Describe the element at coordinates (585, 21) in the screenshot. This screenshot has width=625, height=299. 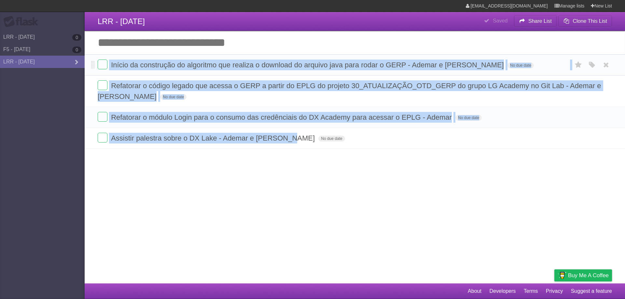
I see `button: Clone This List` at that location.